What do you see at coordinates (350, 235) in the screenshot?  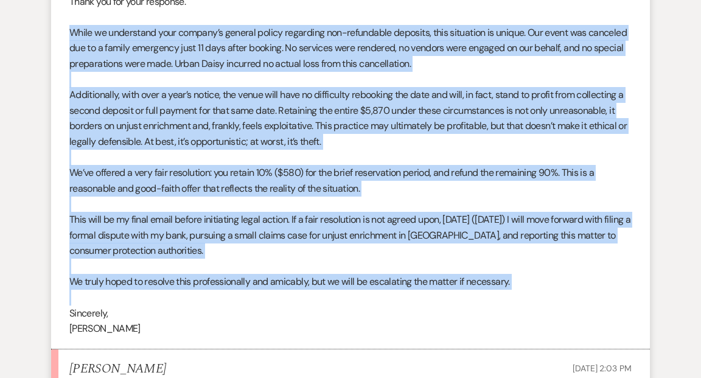 I see `span: This will be my final email before initiating legal action. If a fair resolution is not agreed up...` at bounding box center [350, 235].